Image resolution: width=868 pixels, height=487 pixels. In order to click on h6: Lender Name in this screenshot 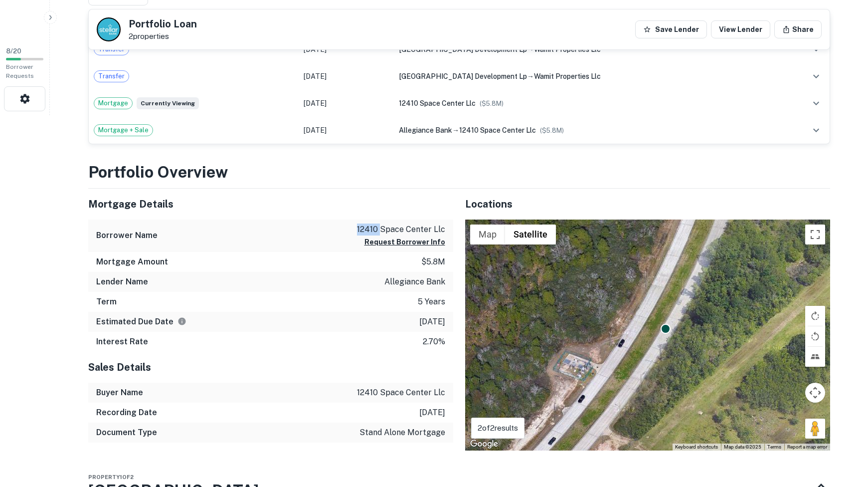, I will do `click(122, 282)`.